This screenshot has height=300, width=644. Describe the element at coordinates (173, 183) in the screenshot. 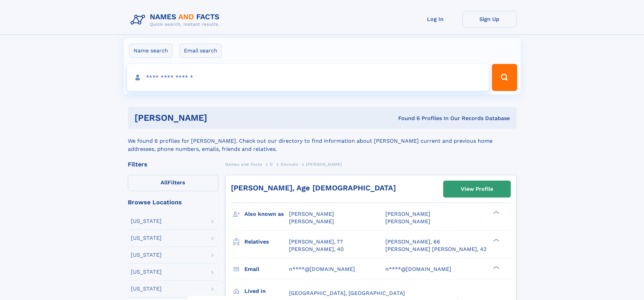

I see `label: Filters` at that location.